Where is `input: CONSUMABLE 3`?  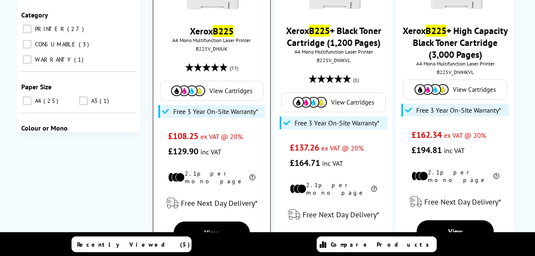
input: CONSUMABLE 3 is located at coordinates (27, 44).